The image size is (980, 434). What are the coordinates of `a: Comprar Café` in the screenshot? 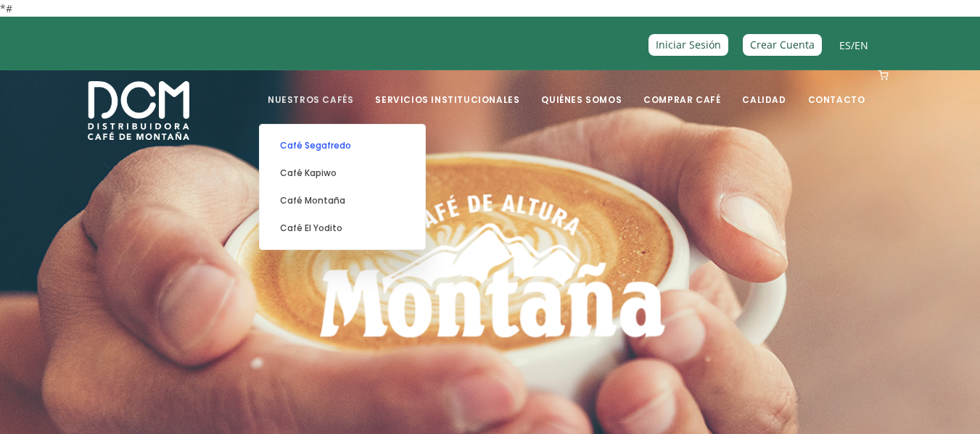 It's located at (681, 88).